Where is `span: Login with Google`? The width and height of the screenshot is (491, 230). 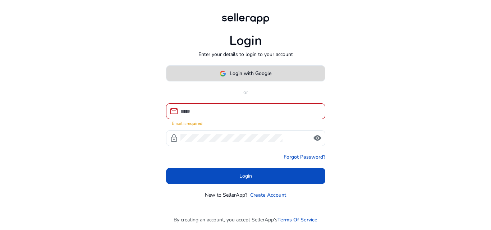
span: Login with Google is located at coordinates (250, 73).